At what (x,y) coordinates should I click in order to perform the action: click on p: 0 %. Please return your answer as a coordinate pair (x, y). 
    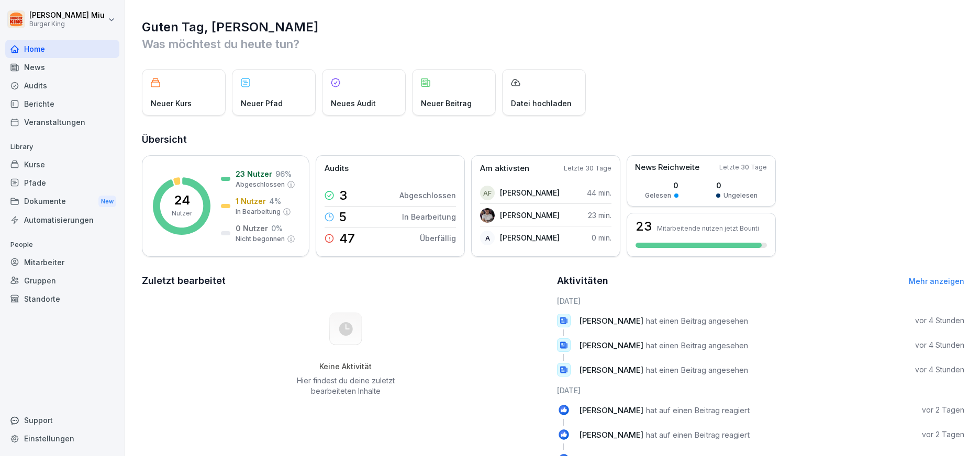
    Looking at the image, I should click on (277, 228).